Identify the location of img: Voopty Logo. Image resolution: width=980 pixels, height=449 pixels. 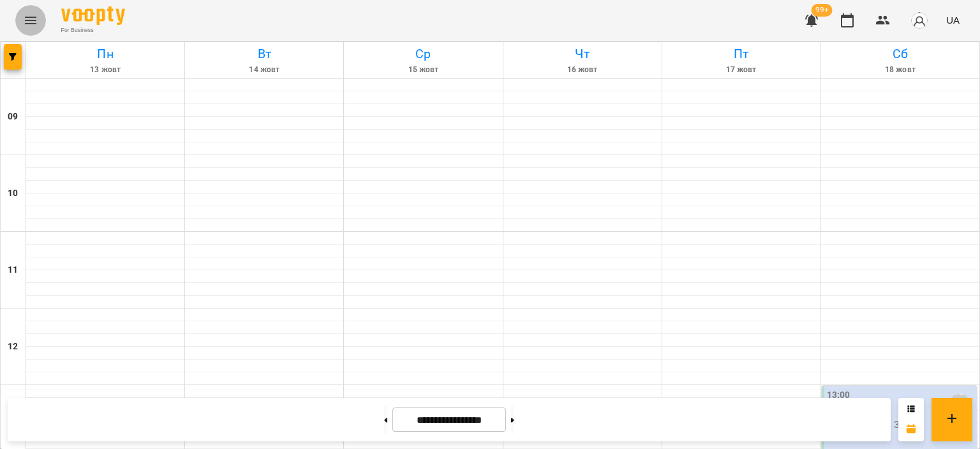
(93, 15).